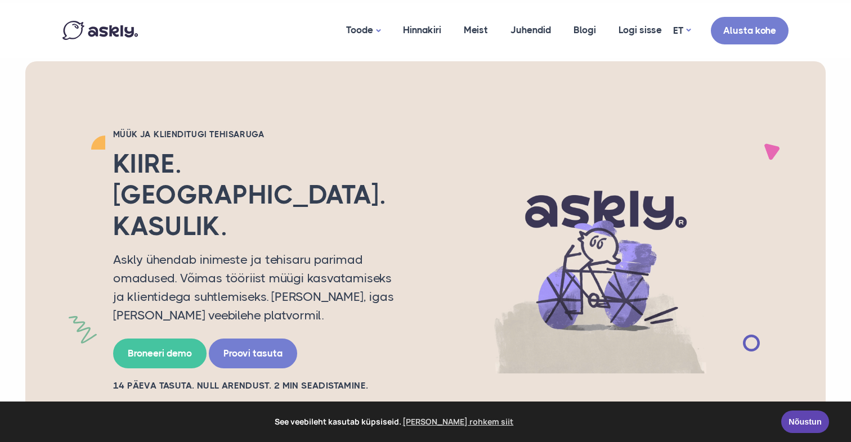  Describe the element at coordinates (585, 30) in the screenshot. I see `a: Blogi` at that location.